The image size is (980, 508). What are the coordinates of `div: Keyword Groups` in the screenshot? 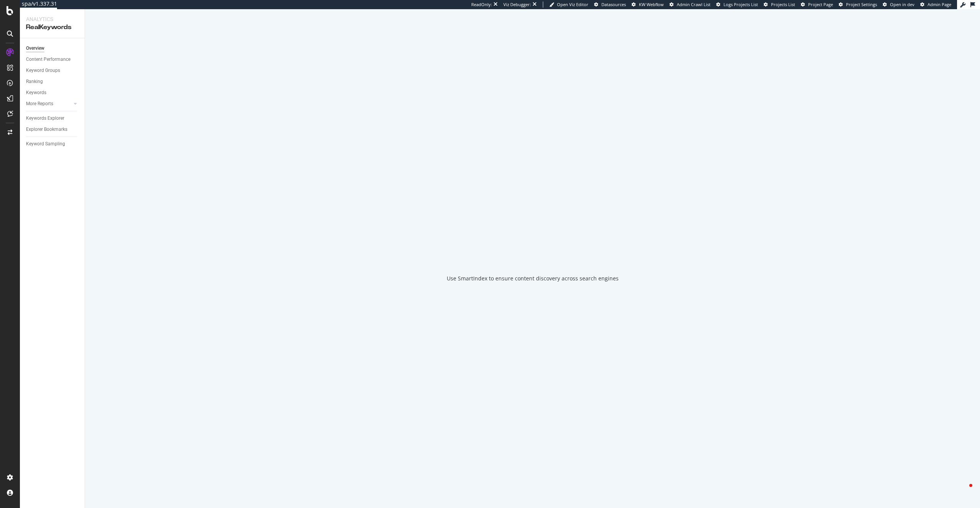 It's located at (43, 71).